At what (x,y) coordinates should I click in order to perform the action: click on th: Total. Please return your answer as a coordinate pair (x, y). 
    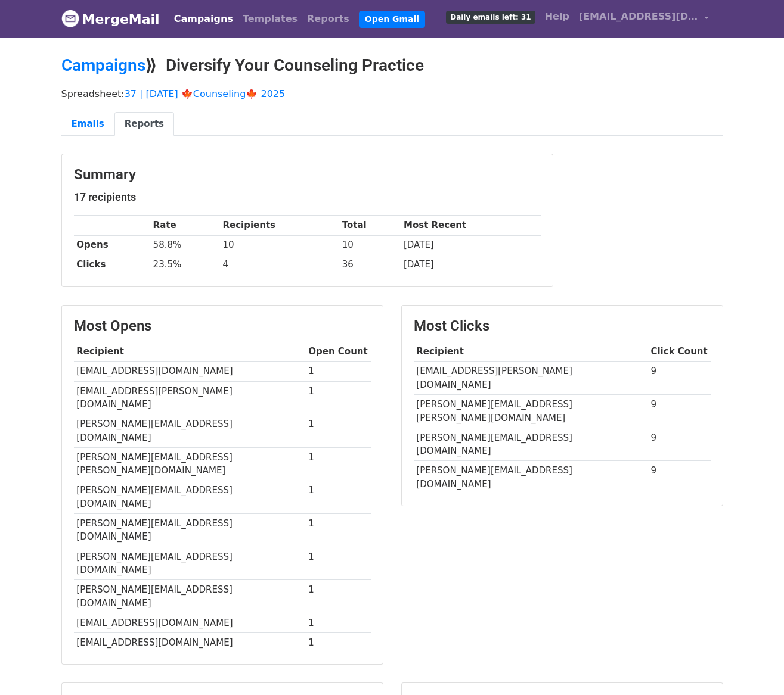
    Looking at the image, I should click on (370, 226).